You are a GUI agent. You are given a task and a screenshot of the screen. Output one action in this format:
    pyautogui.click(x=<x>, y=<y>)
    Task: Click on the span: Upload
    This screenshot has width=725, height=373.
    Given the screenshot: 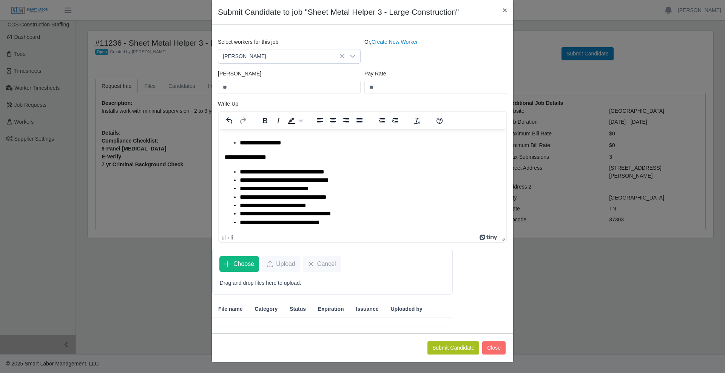 What is the action you would take?
    pyautogui.click(x=285, y=264)
    